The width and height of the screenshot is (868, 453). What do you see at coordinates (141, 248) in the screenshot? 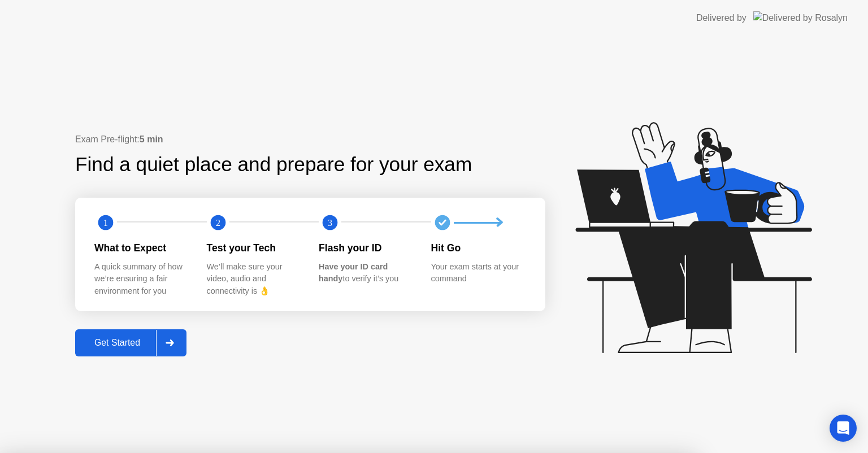
I see `div: What to Expect` at bounding box center [141, 248].